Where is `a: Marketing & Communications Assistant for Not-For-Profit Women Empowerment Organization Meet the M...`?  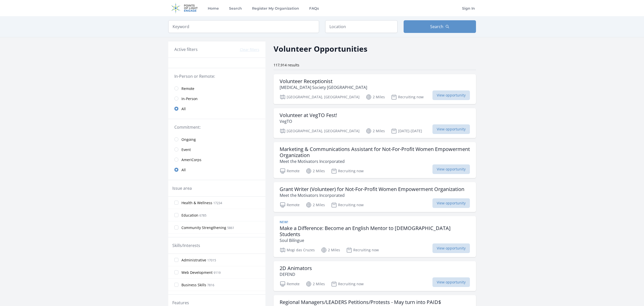 a: Marketing & Communications Assistant for Not-For-Profit Women Empowerment Organization Meet the M... is located at coordinates (375, 160).